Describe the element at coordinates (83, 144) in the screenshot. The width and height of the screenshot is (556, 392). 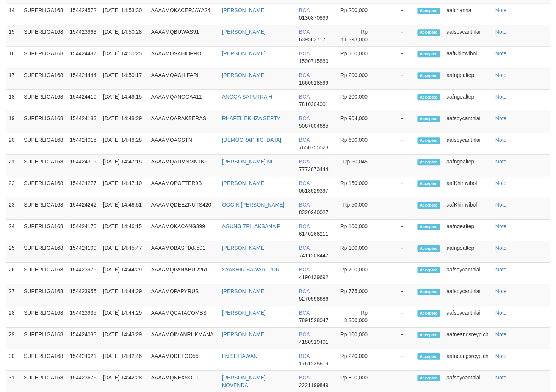
I see `td: 154424015` at that location.